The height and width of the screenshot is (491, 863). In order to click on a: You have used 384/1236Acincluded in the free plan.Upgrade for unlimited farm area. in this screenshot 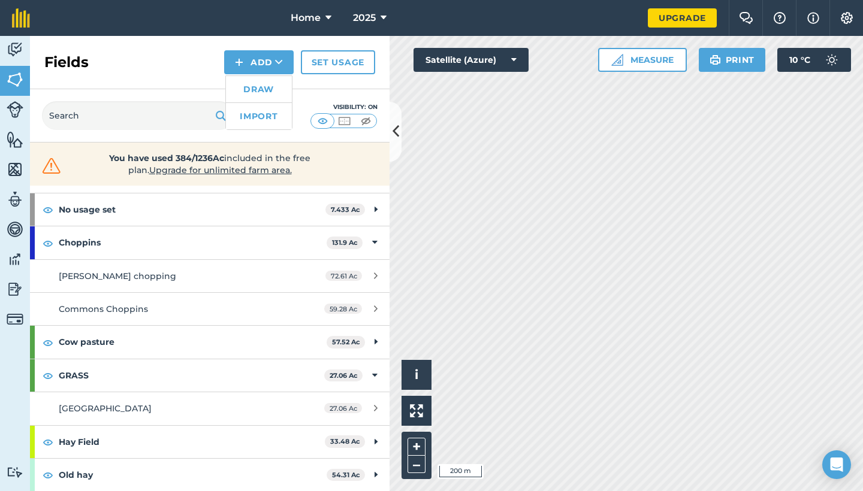, I will do `click(210, 164)`.